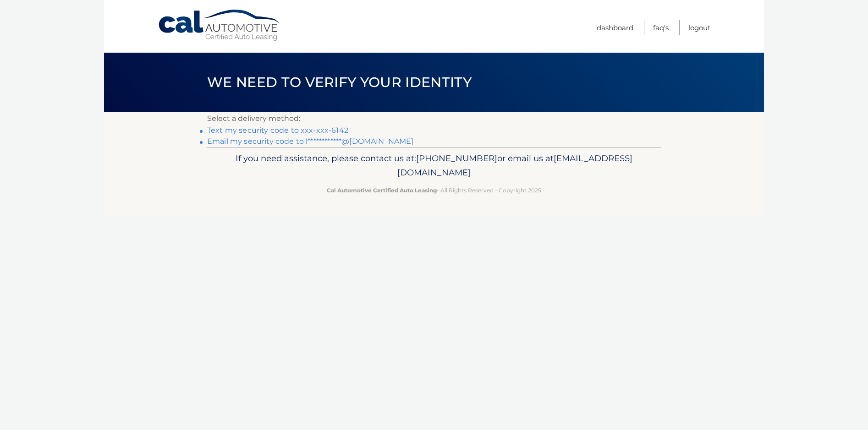 This screenshot has height=430, width=868. What do you see at coordinates (699, 27) in the screenshot?
I see `a: Logout` at bounding box center [699, 27].